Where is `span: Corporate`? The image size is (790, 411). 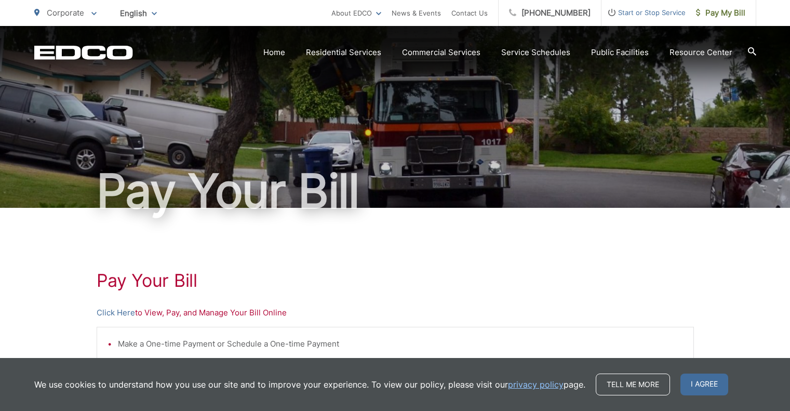
span: Corporate is located at coordinates (65, 12).